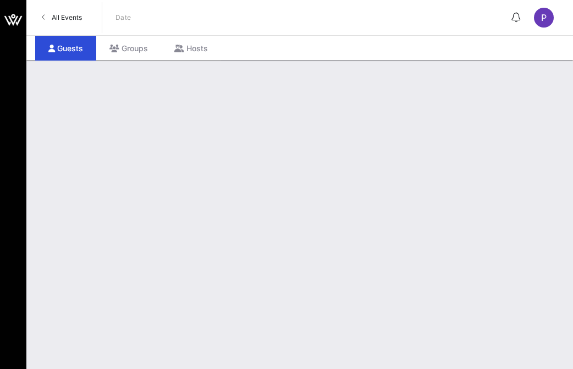 The image size is (573, 369). Describe the element at coordinates (65, 48) in the screenshot. I see `div: Guests` at that location.